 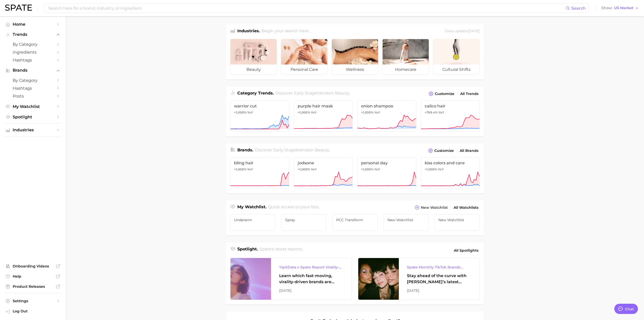 I want to click on a: All Watchlists, so click(x=466, y=208).